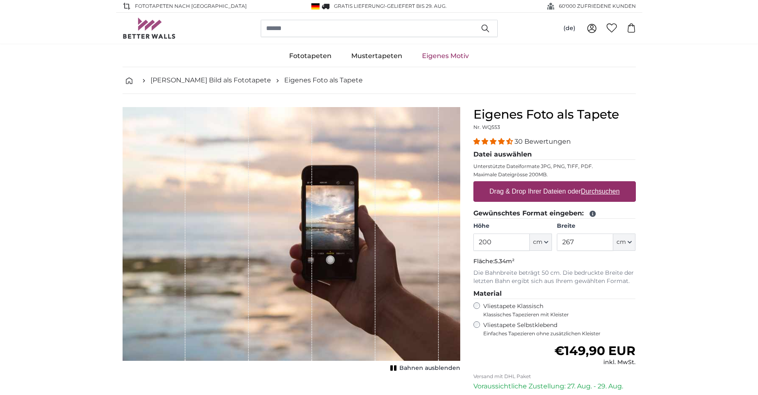 The height and width of the screenshot is (395, 758). Describe the element at coordinates (597, 6) in the screenshot. I see `span: 60'000 ZUFRIEDENE KUNDEN` at that location.